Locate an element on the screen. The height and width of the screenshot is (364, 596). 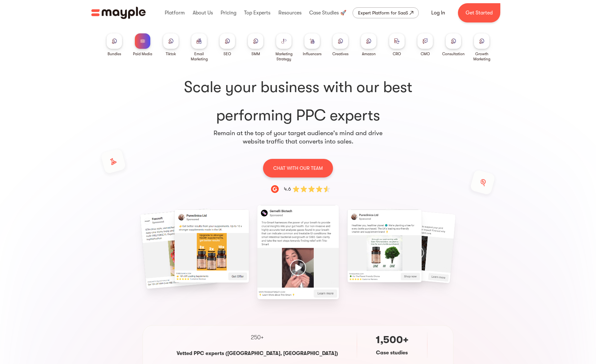
a: CMO is located at coordinates (425, 45).